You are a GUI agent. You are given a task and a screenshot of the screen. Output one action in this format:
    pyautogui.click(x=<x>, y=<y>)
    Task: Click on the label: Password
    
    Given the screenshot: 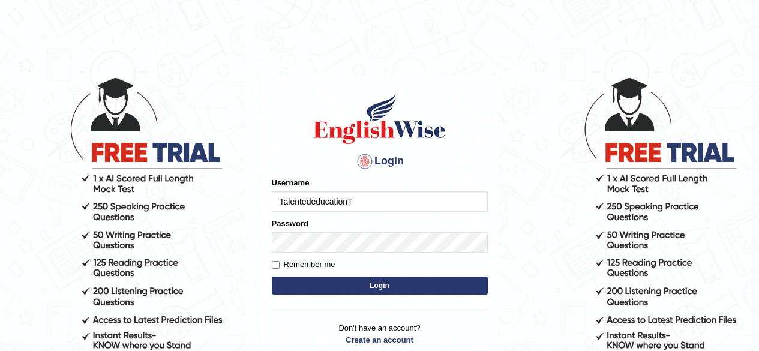 What is the action you would take?
    pyautogui.click(x=290, y=223)
    